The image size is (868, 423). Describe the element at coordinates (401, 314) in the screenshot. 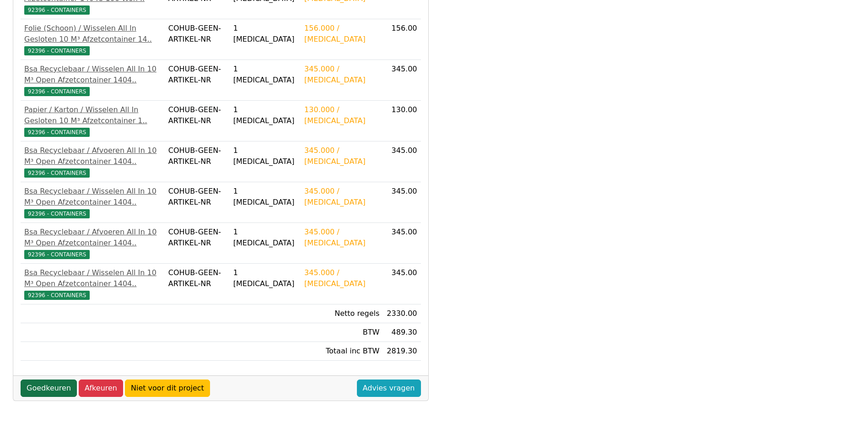

I see `td: 2330.00` at that location.